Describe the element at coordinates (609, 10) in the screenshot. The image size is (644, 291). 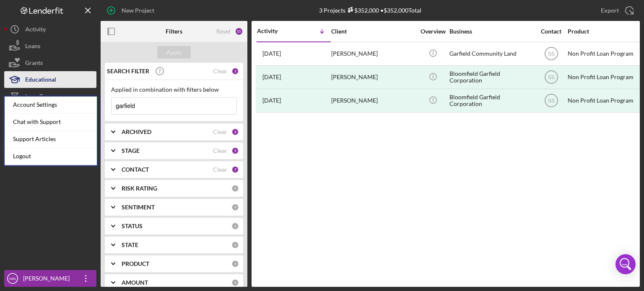
I see `div: Export` at that location.